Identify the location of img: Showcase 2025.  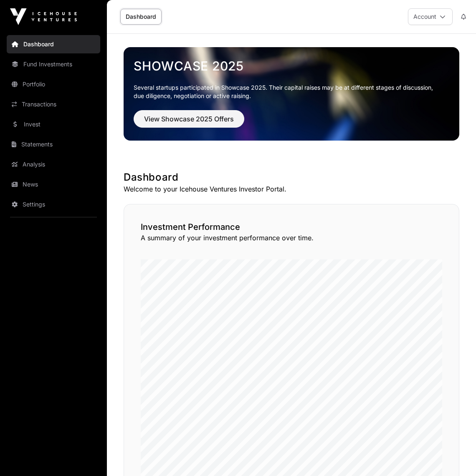
(291, 94).